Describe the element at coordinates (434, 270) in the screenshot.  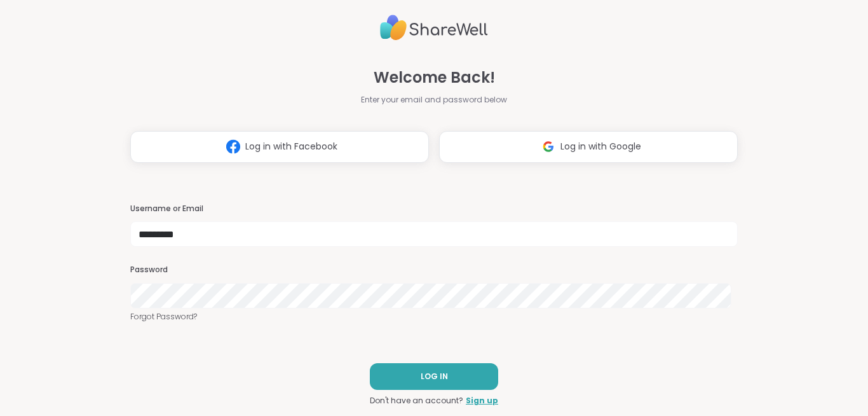
I see `h3: Password` at that location.